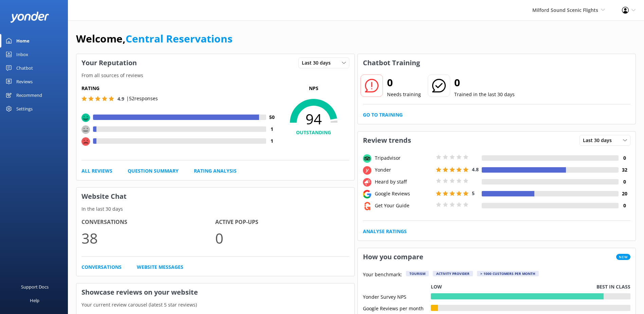 The height and width of the screenshot is (314, 644). Describe the element at coordinates (473, 193) in the screenshot. I see `span: 5` at that location.